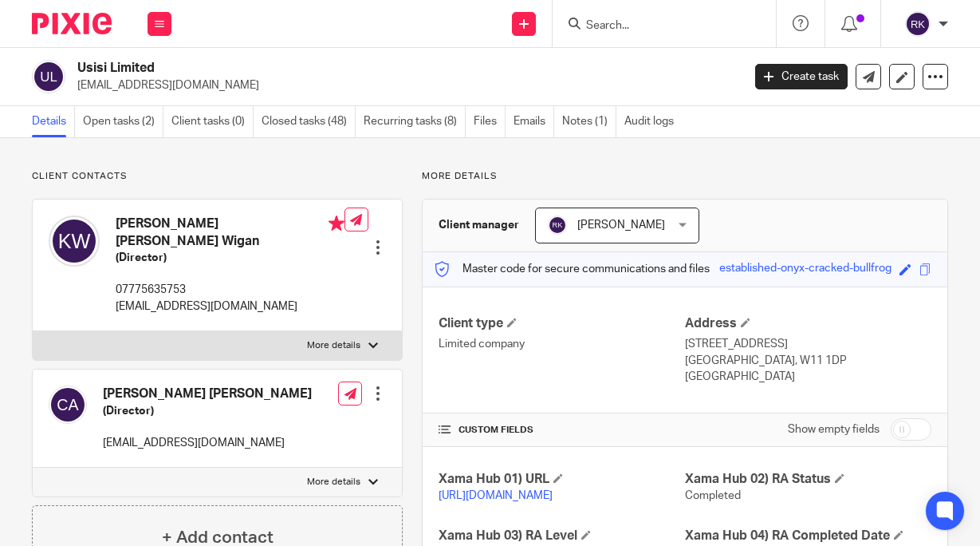  I want to click on span: Completed, so click(713, 496).